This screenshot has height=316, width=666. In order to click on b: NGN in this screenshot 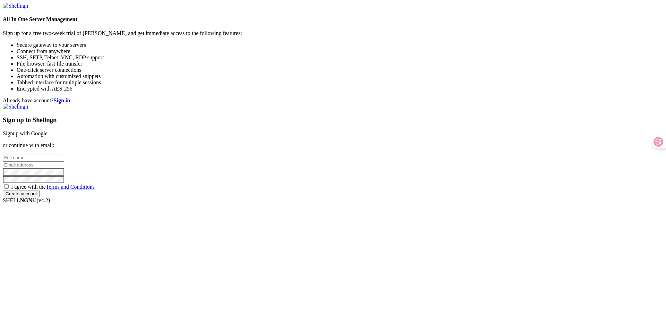, I will do `click(26, 200)`.